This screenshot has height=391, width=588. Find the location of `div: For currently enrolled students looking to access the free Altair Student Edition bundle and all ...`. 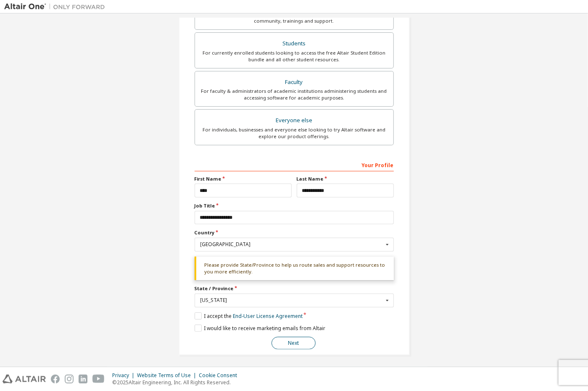

div: For currently enrolled students looking to access the free Altair Student Edition bundle and all ... is located at coordinates (294, 56).